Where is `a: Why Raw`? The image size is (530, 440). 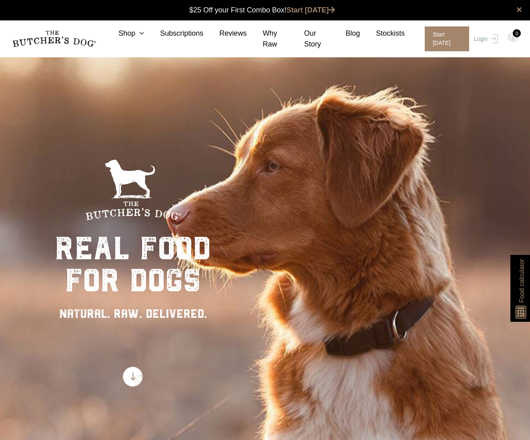 a: Why Raw is located at coordinates (267, 39).